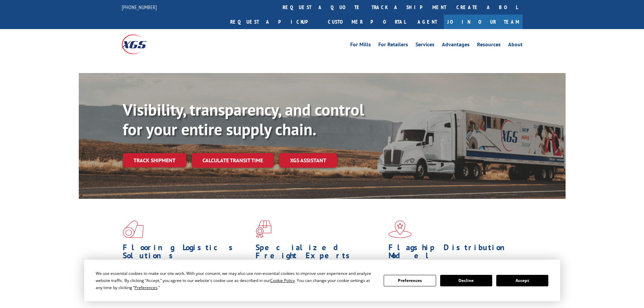  What do you see at coordinates (410, 281) in the screenshot?
I see `button: Preferences` at bounding box center [410, 281].